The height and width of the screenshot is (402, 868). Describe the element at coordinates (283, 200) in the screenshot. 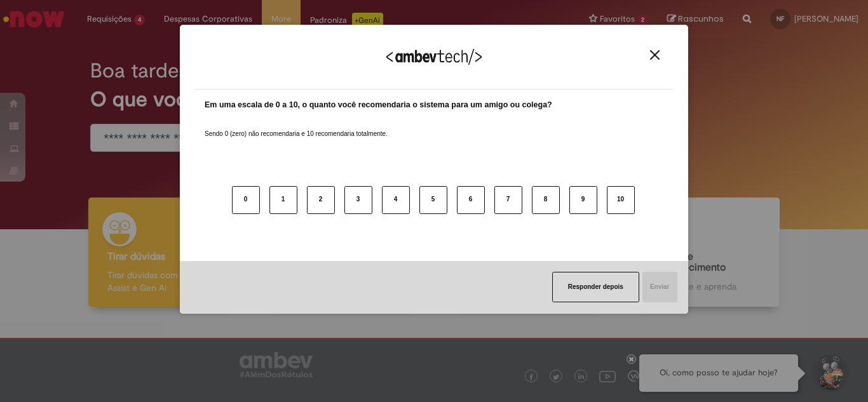

I see `button: 1` at that location.